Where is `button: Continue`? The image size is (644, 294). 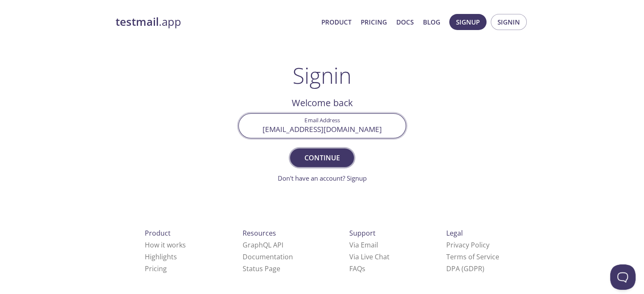
button: Continue is located at coordinates (322, 158).